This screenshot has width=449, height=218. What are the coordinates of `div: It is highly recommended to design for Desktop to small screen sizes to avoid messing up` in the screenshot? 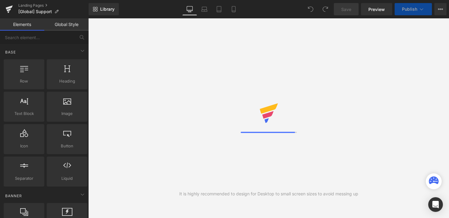 It's located at (269, 194).